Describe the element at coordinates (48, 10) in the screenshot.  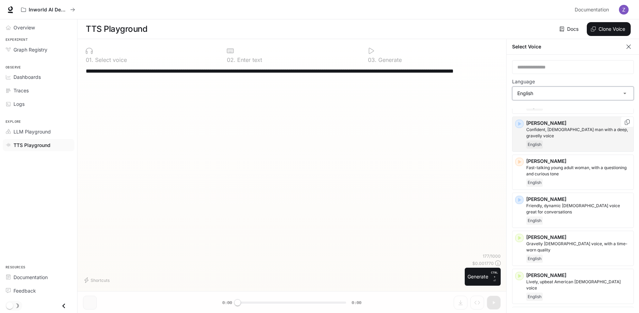
I see `p: Inworld AI Demos` at that location.